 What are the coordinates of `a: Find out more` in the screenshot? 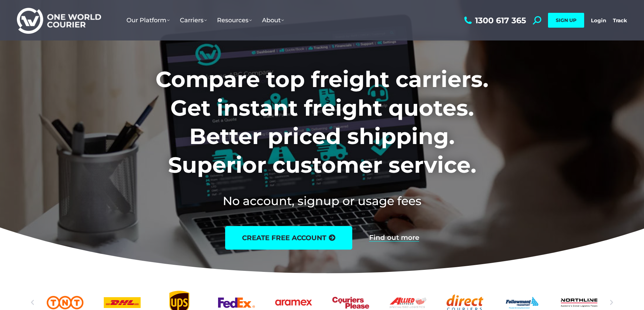 It's located at (394, 238).